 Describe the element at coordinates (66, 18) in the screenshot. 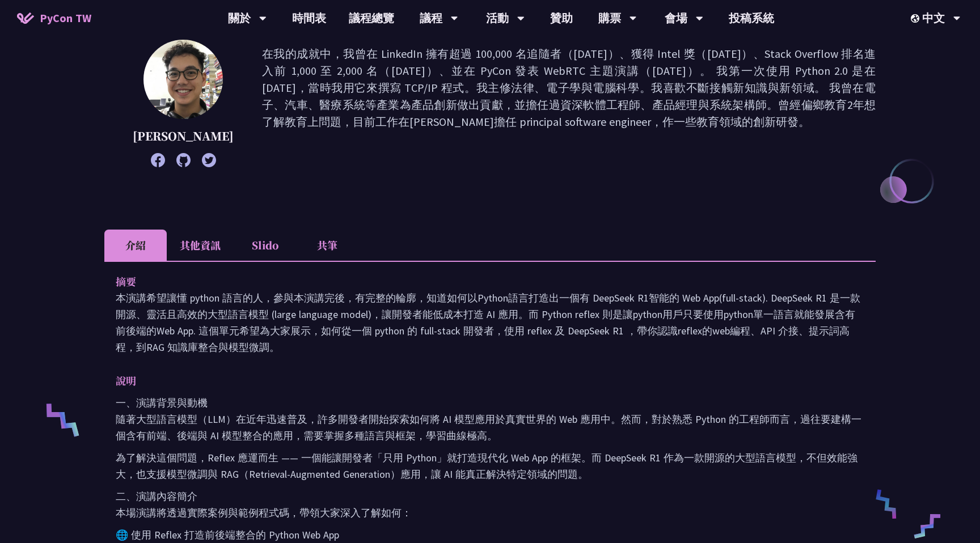

I see `span: PyCon TW` at that location.